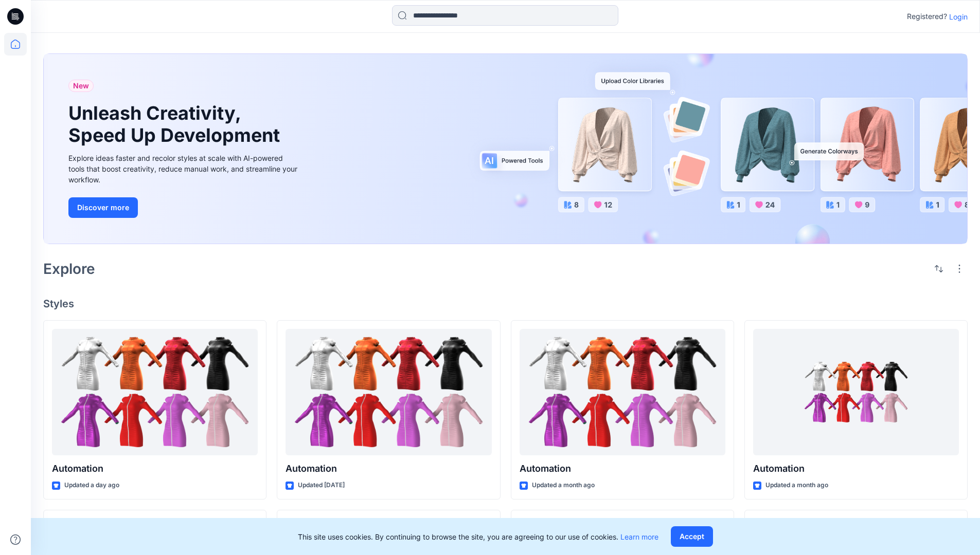 The width and height of the screenshot is (980, 555). What do you see at coordinates (927, 16) in the screenshot?
I see `p: Registered?` at bounding box center [927, 16].